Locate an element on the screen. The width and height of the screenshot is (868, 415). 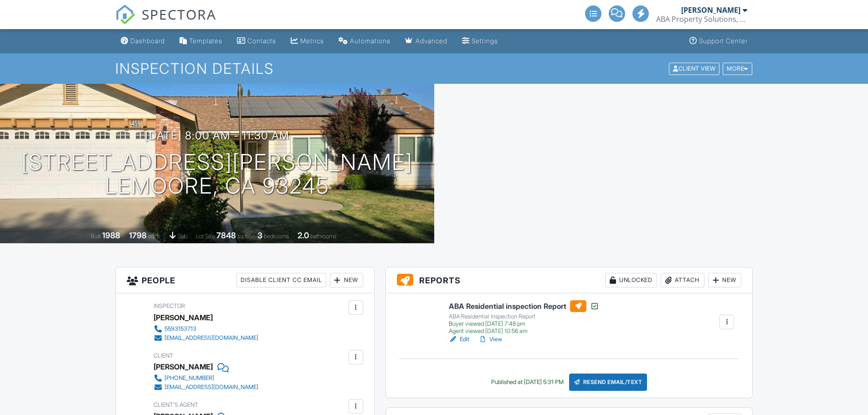
span: bedrooms is located at coordinates (276, 236).